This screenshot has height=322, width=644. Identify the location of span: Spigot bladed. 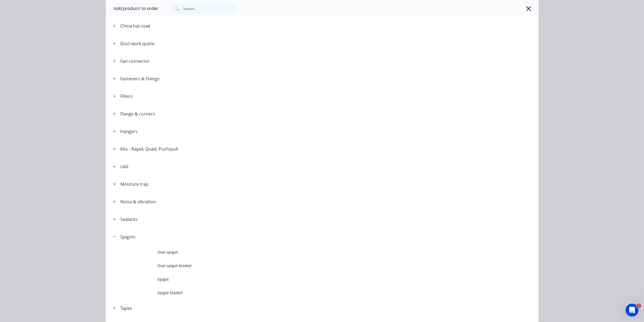
(310, 292).